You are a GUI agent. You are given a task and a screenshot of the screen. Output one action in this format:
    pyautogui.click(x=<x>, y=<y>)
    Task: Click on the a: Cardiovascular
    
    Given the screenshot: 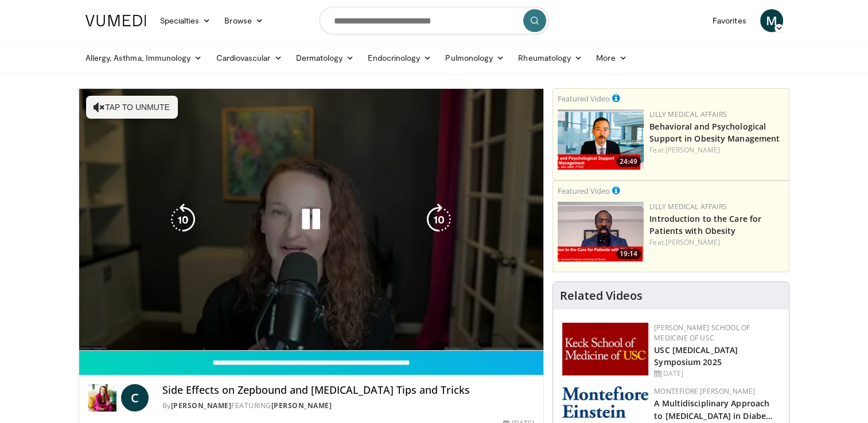 What is the action you would take?
    pyautogui.click(x=248, y=58)
    